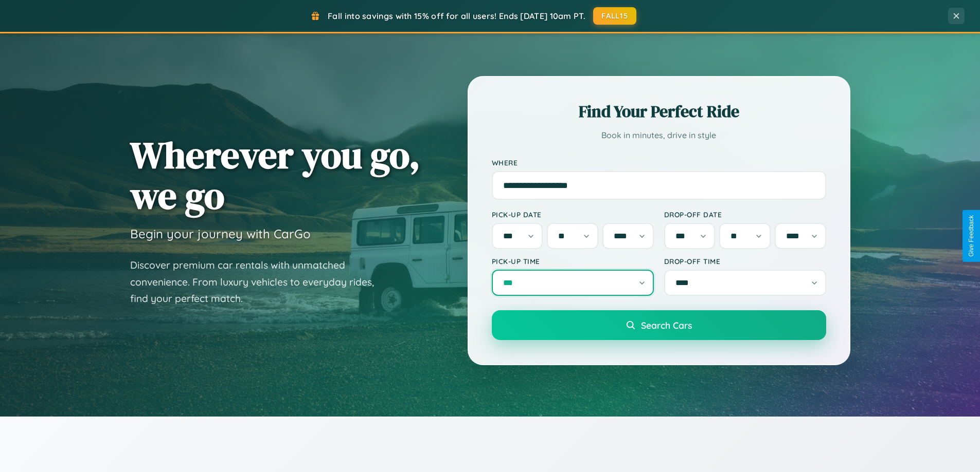 This screenshot has width=980, height=472. I want to click on label: Where, so click(659, 162).